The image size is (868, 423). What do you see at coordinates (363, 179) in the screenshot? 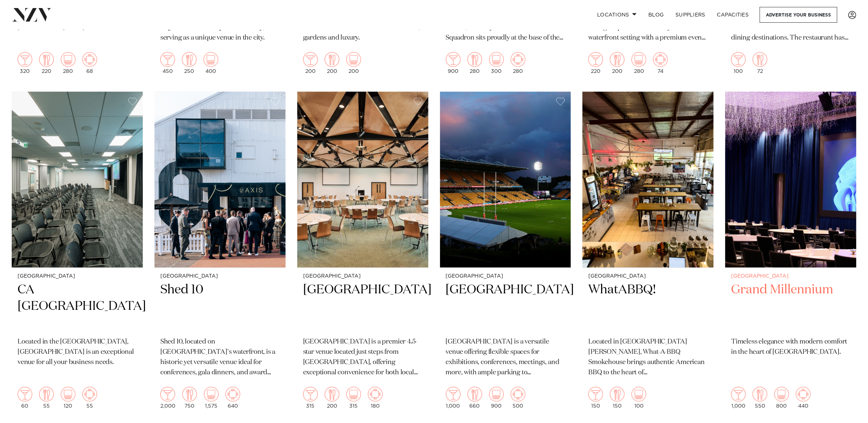
I see `img: Conference space at Novotel Auckland Airport` at bounding box center [363, 179].